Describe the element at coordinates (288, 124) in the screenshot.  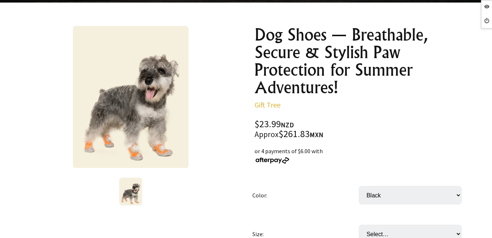
I see `span: NZD` at that location.